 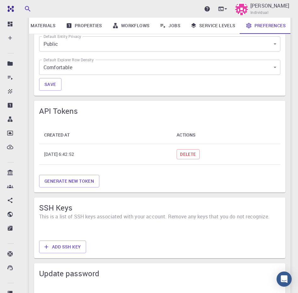 I want to click on button: Save, so click(x=50, y=84).